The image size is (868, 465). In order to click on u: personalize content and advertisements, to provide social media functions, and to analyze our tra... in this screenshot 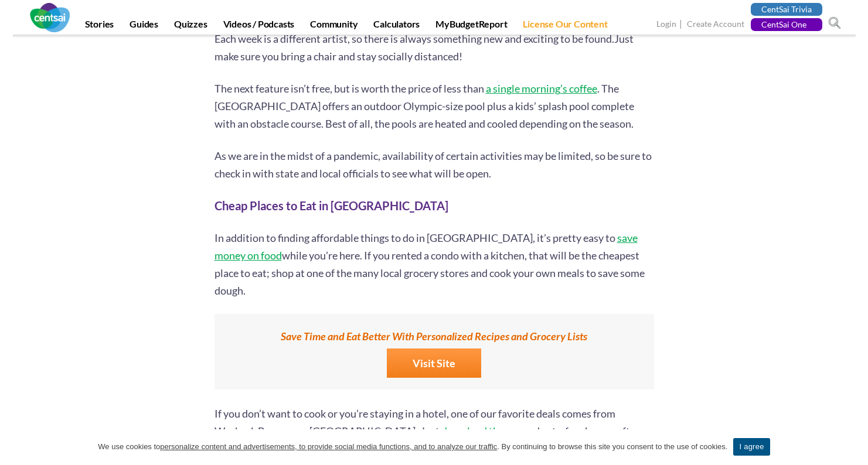, I will do `click(328, 446)`.